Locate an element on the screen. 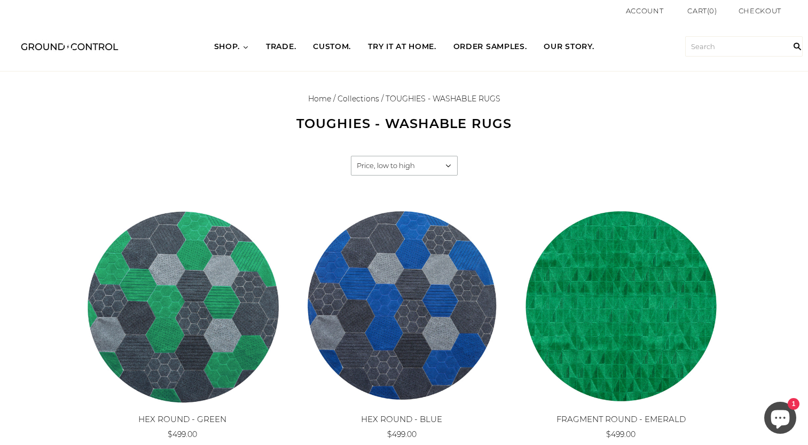  span: ORDER SAMPLES. is located at coordinates (490, 47).